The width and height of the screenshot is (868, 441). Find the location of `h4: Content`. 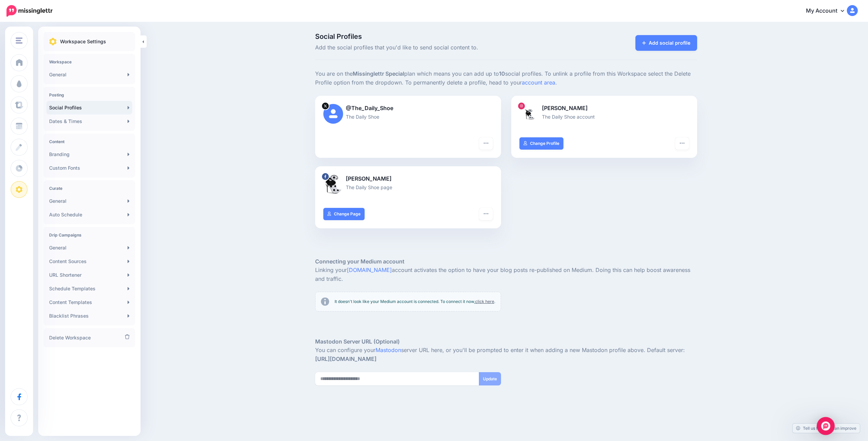

h4: Content is located at coordinates (89, 141).